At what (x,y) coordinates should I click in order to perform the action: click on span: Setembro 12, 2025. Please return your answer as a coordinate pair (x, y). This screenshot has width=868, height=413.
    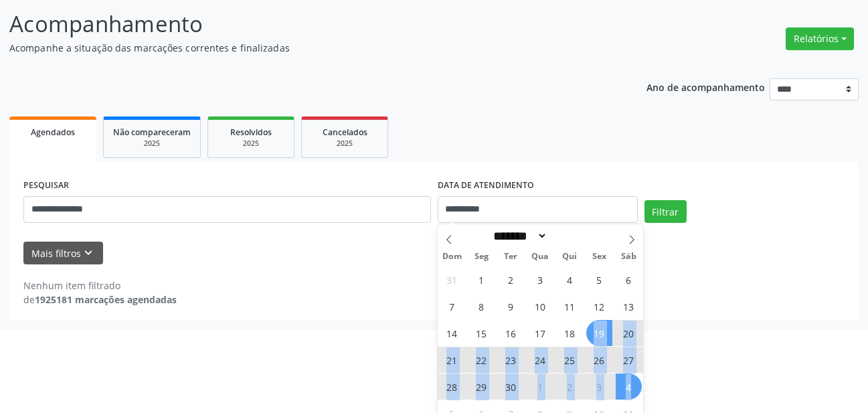
    Looking at the image, I should click on (599, 306).